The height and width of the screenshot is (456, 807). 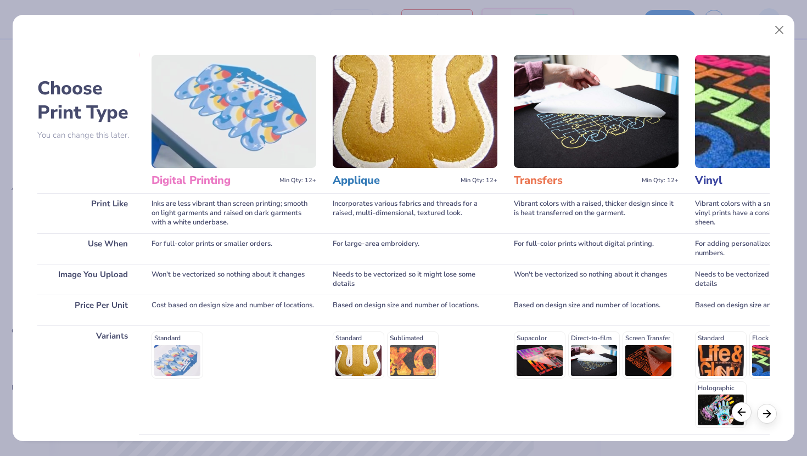 What do you see at coordinates (88, 249) in the screenshot?
I see `div: Use When` at bounding box center [88, 249].